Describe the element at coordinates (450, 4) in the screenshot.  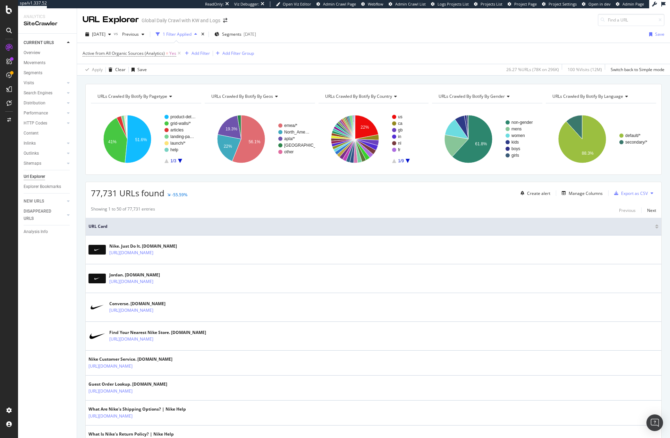
I see `a: Logs Projects List` at that location.